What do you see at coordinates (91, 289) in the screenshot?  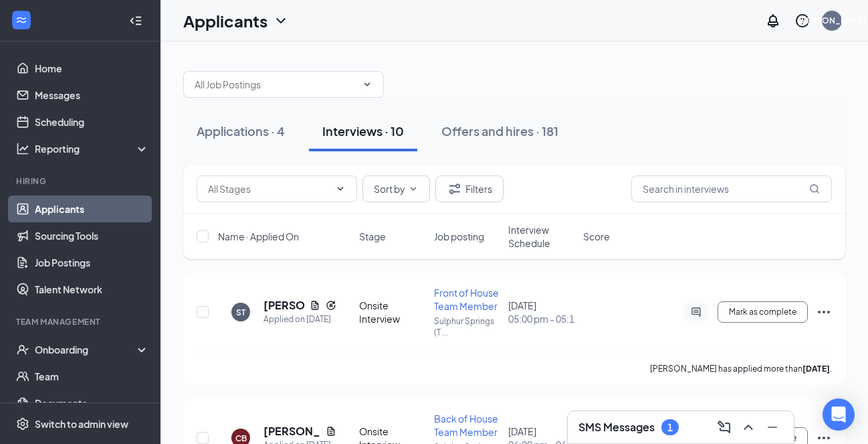 I see `a: Talent Network` at bounding box center [91, 289].